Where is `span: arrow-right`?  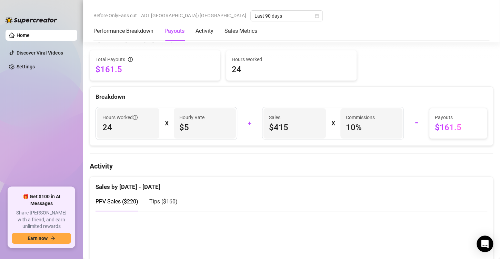
span: arrow-right is located at coordinates (53, 238).